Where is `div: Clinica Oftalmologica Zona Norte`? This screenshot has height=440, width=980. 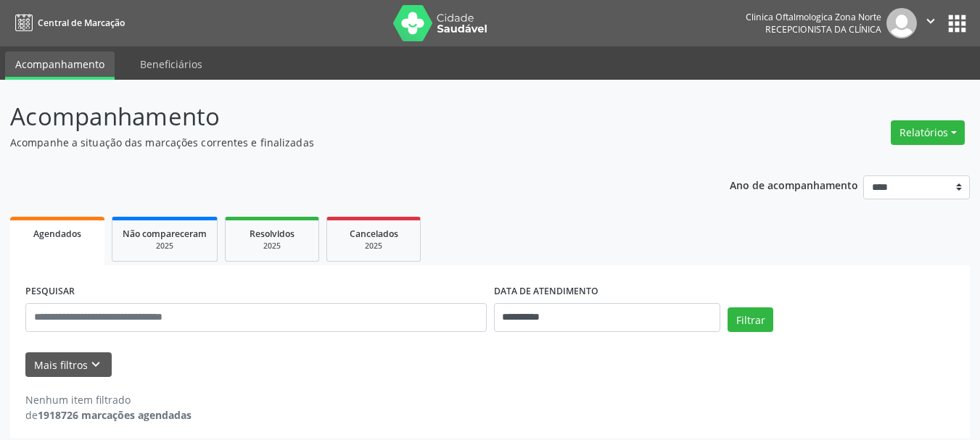 div: Clinica Oftalmologica Zona Norte is located at coordinates (813, 16).